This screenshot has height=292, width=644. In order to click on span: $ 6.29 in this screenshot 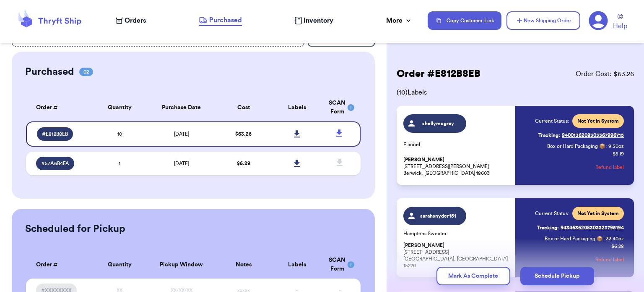, I will do `click(244, 163)`.